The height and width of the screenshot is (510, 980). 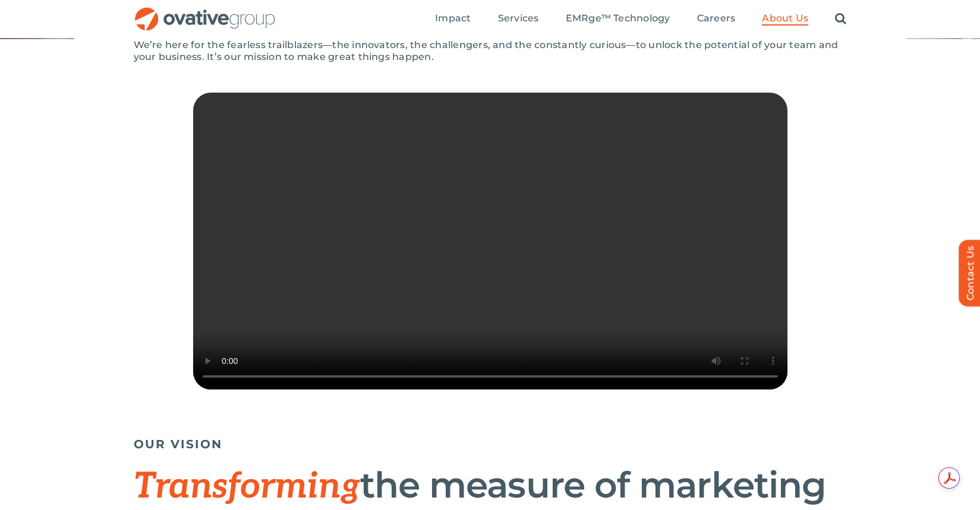 I want to click on a: Careers, so click(x=716, y=19).